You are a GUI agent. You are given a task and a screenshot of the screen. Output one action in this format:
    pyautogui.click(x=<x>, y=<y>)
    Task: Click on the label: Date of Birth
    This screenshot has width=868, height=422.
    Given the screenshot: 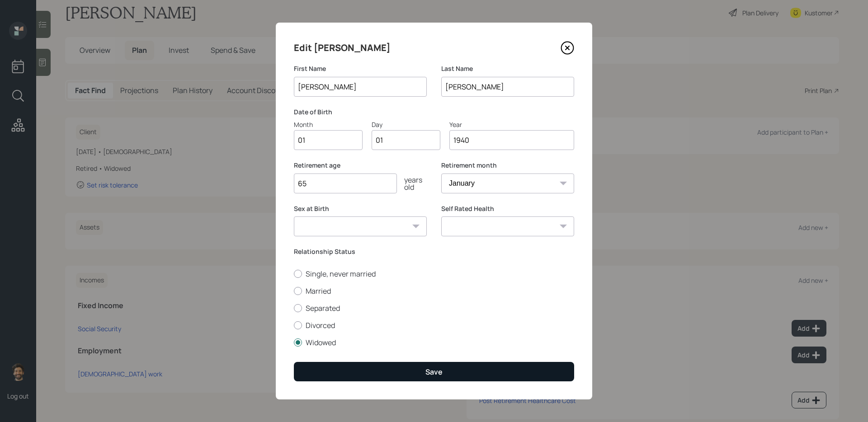 What is the action you would take?
    pyautogui.click(x=434, y=112)
    